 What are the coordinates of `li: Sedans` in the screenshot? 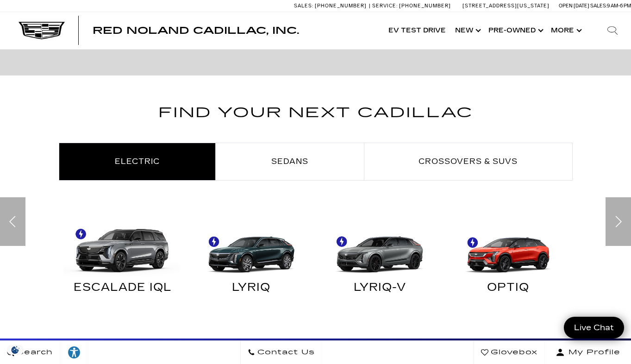 It's located at (290, 162).